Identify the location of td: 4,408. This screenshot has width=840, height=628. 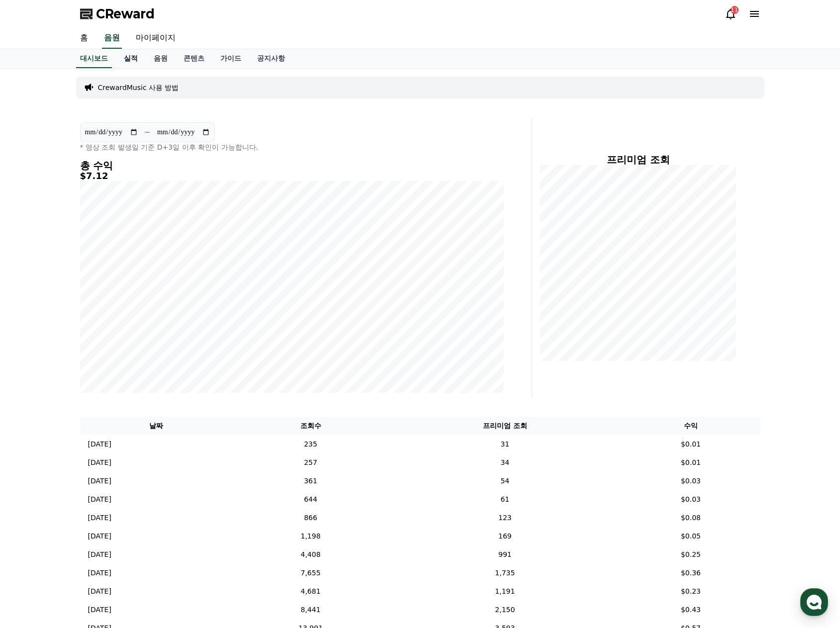
(311, 554).